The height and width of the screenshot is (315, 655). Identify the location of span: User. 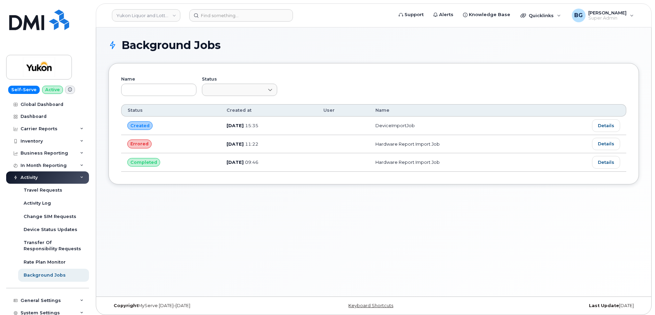
(329, 110).